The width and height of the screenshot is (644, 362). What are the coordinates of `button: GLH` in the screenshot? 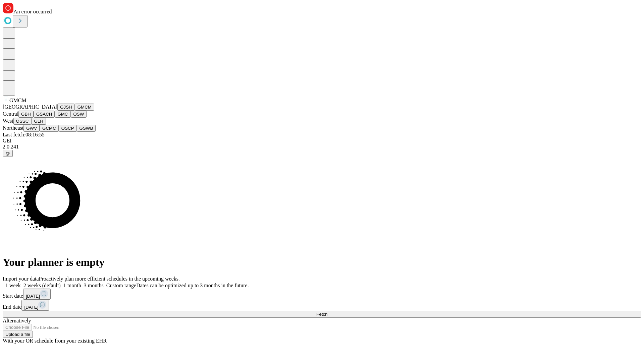 It's located at (38, 121).